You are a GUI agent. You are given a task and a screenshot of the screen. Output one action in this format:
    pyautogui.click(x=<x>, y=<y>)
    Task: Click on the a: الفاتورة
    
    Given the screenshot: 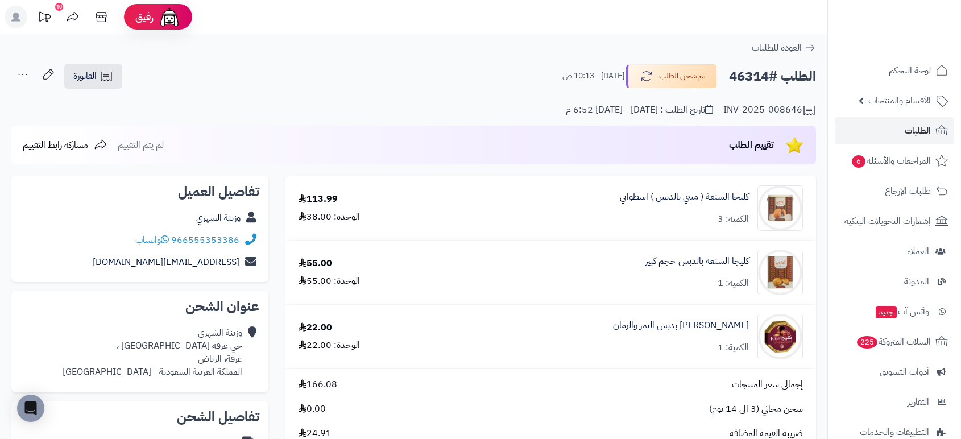 What is the action you would take?
    pyautogui.click(x=93, y=76)
    